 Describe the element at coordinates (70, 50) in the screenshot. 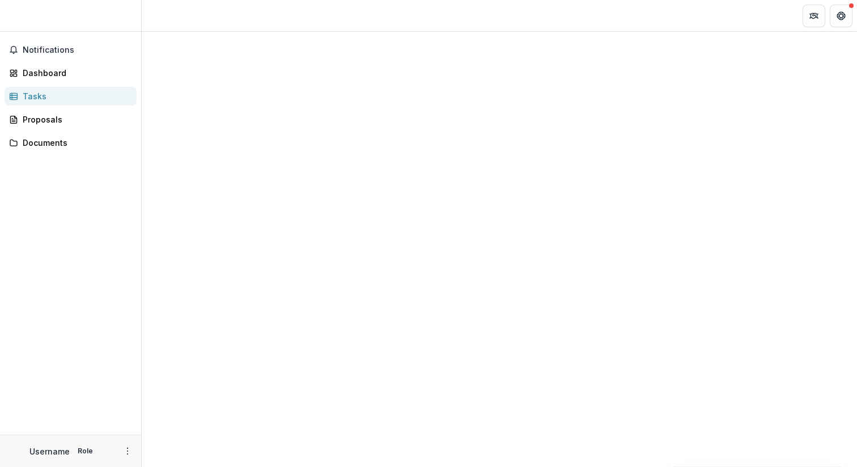

I see `button: Notifications` at that location.